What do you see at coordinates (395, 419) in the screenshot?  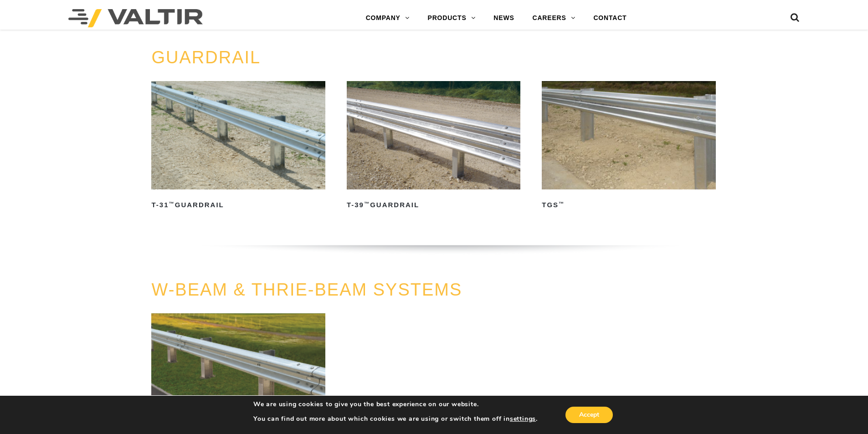 I see `p: You can find out more about which cookies we are using or switch them off in .` at bounding box center [395, 419].